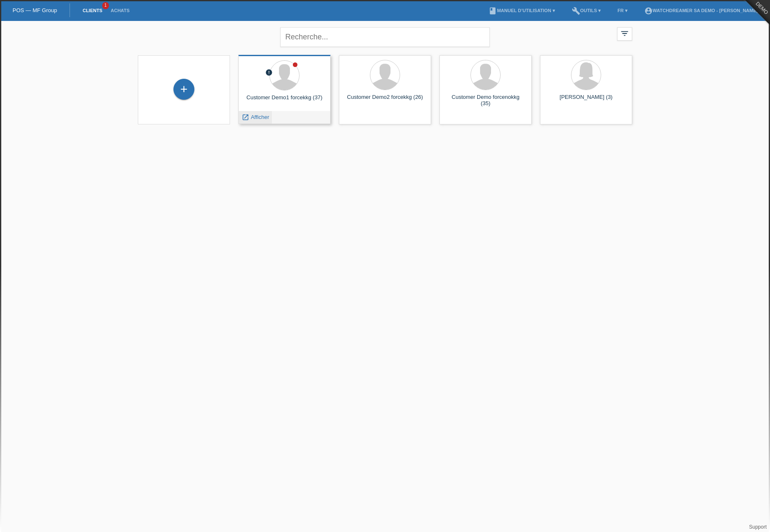 Image resolution: width=770 pixels, height=532 pixels. Describe the element at coordinates (184, 89) in the screenshot. I see `div: Enregistrer le client` at that location.